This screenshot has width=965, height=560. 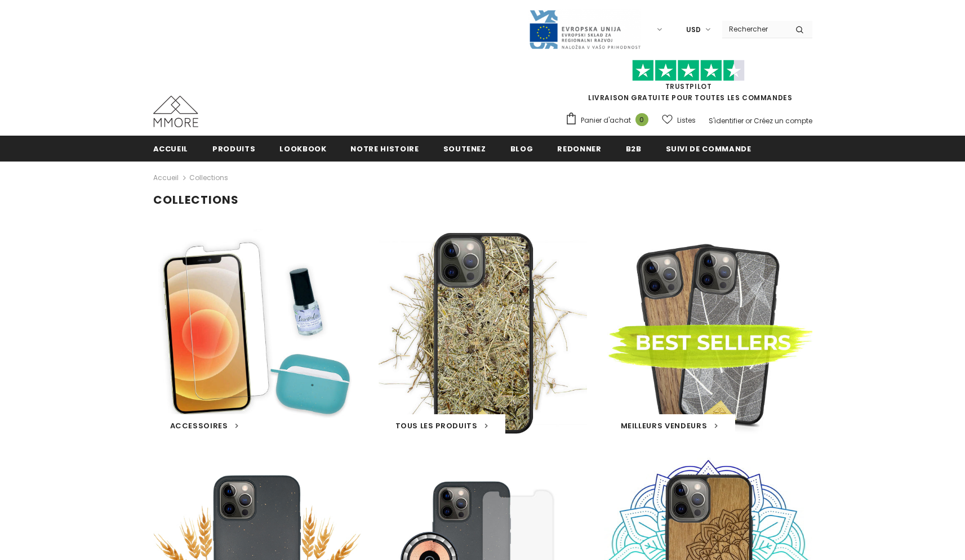 I want to click on img: Faites confiance aux étoiles pilotes, so click(x=688, y=70).